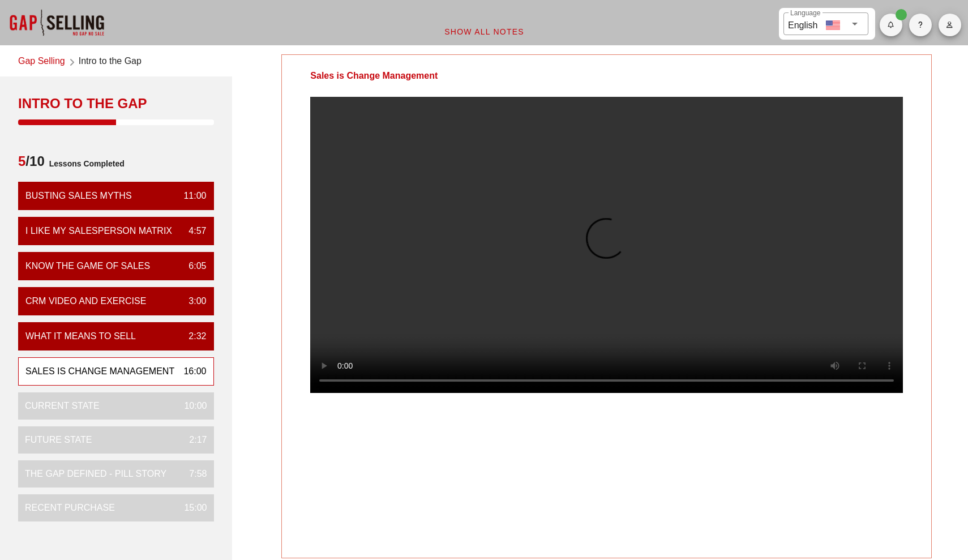 Image resolution: width=968 pixels, height=560 pixels. What do you see at coordinates (31, 164) in the screenshot?
I see `span: /10` at bounding box center [31, 164].